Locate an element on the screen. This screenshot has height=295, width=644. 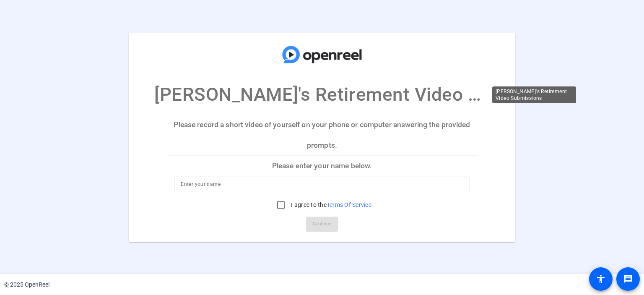
p: Please enter your name below. is located at coordinates (322, 166).